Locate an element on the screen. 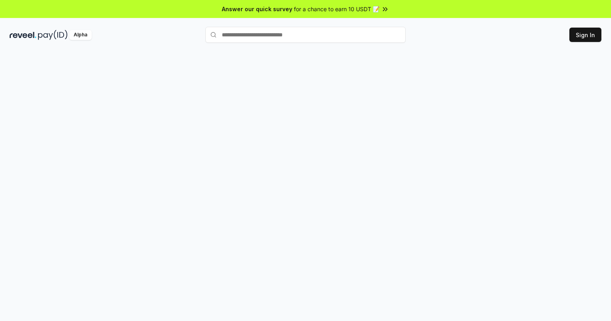 This screenshot has width=611, height=321. span: Answer our quick survey is located at coordinates (257, 9).